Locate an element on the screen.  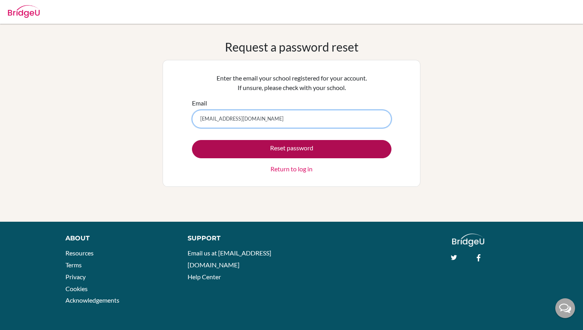
a: Resources is located at coordinates (79, 253).